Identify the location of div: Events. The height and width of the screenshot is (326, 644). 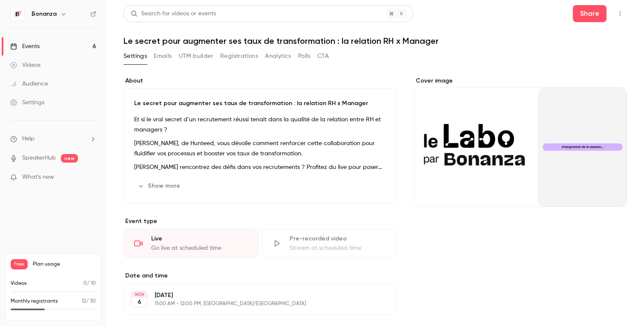
(25, 46).